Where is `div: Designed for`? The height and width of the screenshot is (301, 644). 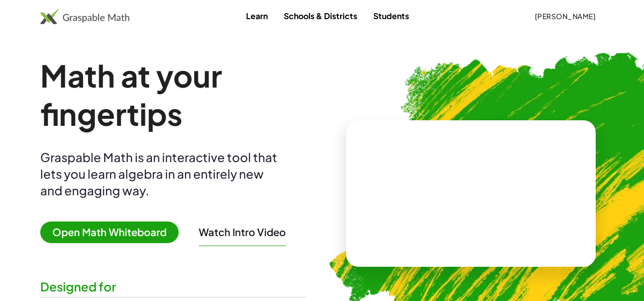
div: Designed for is located at coordinates (173, 286).